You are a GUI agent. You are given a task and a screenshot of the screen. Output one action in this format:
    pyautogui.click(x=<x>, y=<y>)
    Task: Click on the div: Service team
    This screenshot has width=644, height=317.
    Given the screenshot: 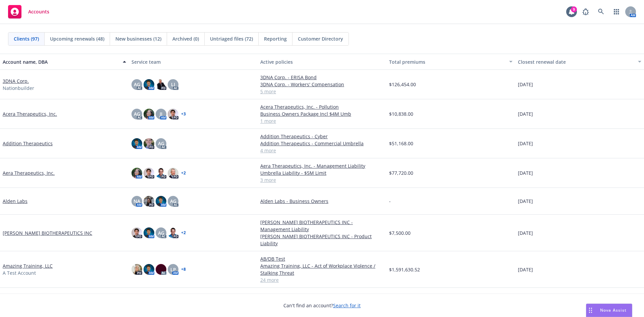 What is the action you would take?
    pyautogui.click(x=193, y=62)
    